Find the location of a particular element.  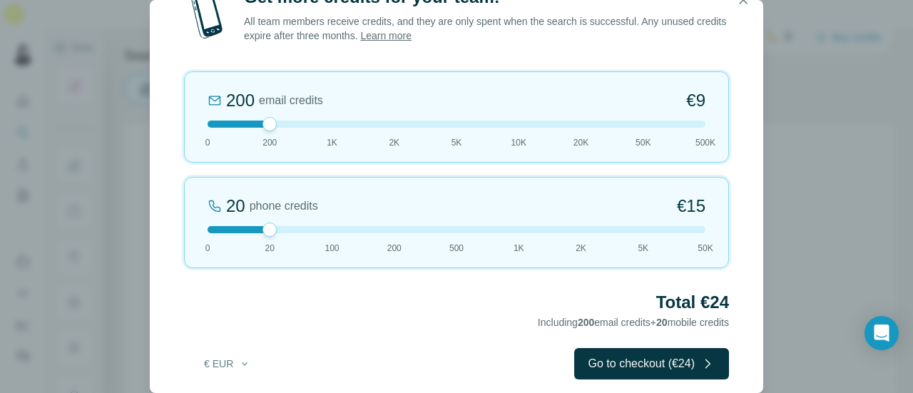

span: email credits is located at coordinates (291, 101).